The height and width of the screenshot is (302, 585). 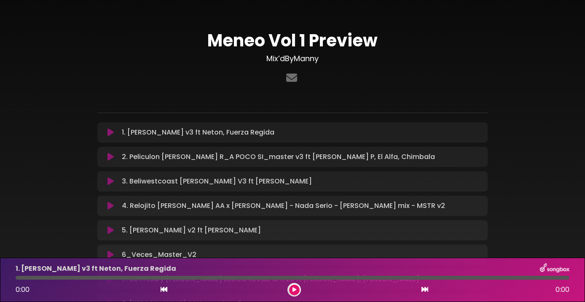 I want to click on h1: Meneo Vol 1 Preview, so click(x=293, y=40).